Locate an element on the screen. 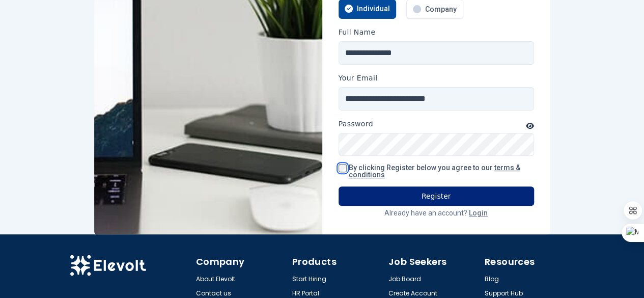 The image size is (644, 298). a: Blog is located at coordinates (492, 279).